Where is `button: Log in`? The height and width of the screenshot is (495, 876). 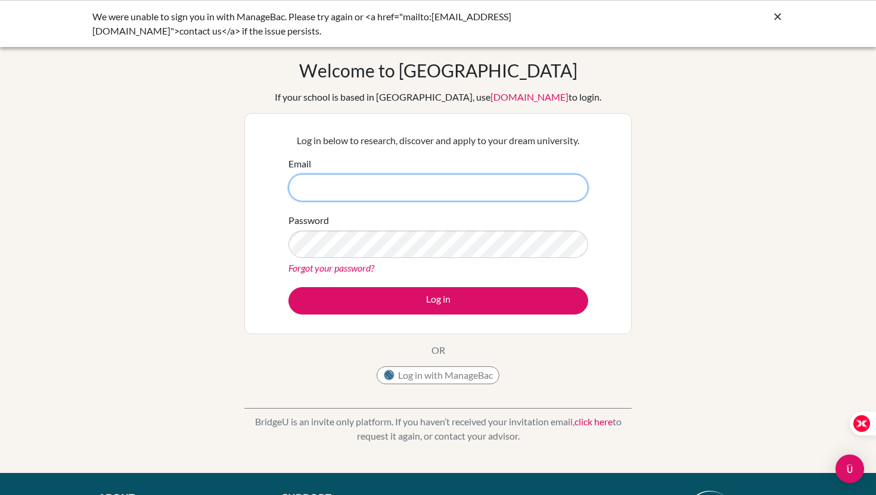 button: Log in is located at coordinates (438, 301).